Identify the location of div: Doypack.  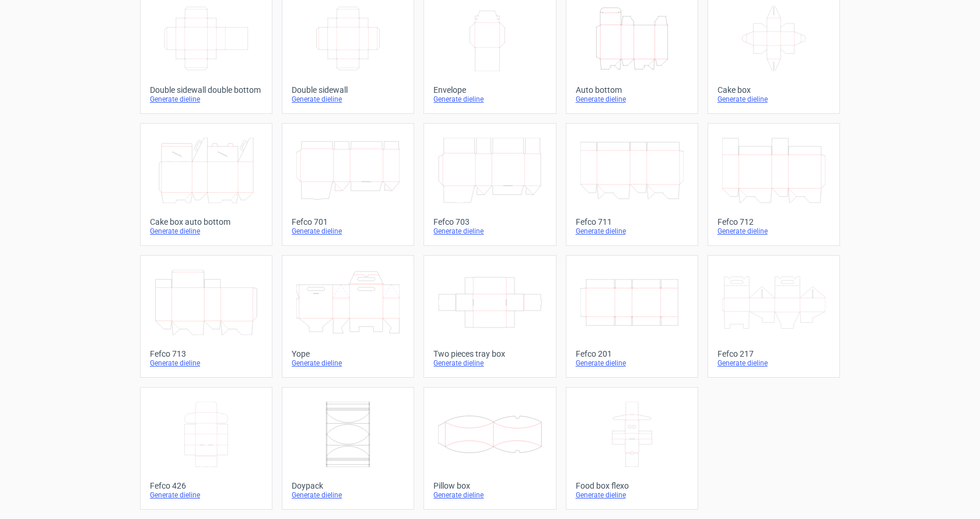
(348, 486).